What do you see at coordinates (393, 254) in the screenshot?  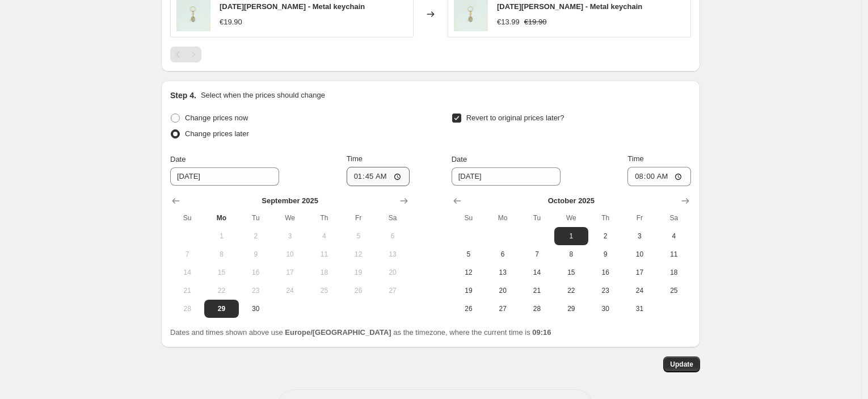 I see `button: Saturday September 13 2025` at bounding box center [393, 254].